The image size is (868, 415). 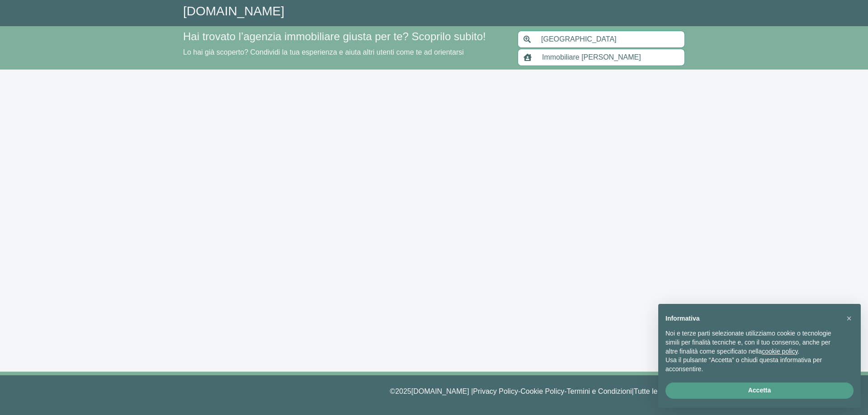 I want to click on a: cookie policy - il link si apre in una nuova scheda, so click(x=780, y=352).